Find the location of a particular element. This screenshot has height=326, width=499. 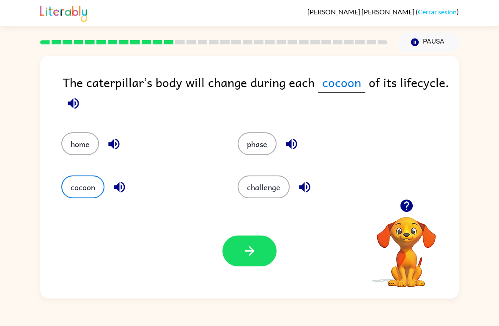

button: cocoon is located at coordinates (83, 187).